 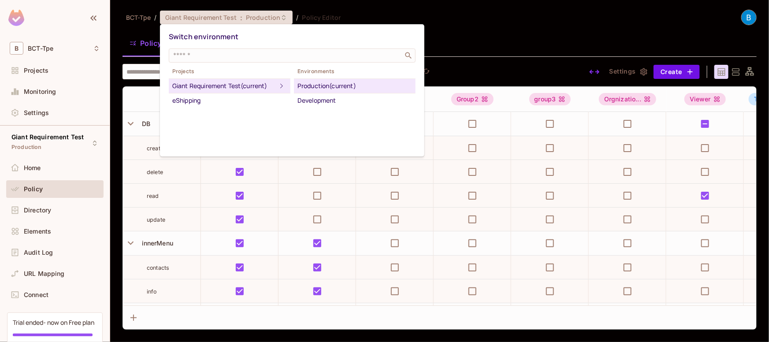 What do you see at coordinates (230, 71) in the screenshot?
I see `span: Projects` at bounding box center [230, 71].